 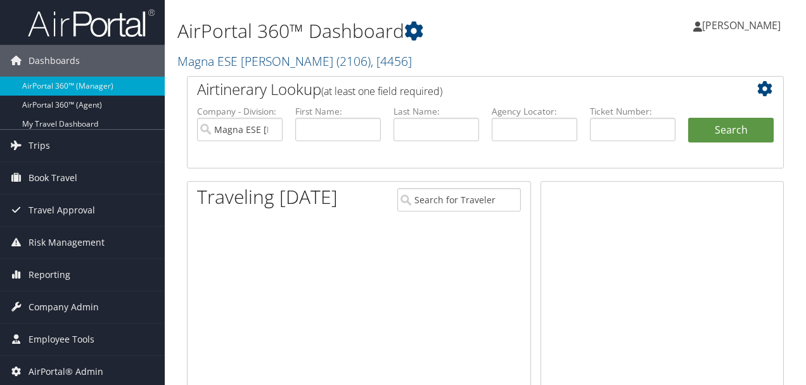 I want to click on input: Search for Traveler, so click(x=459, y=199).